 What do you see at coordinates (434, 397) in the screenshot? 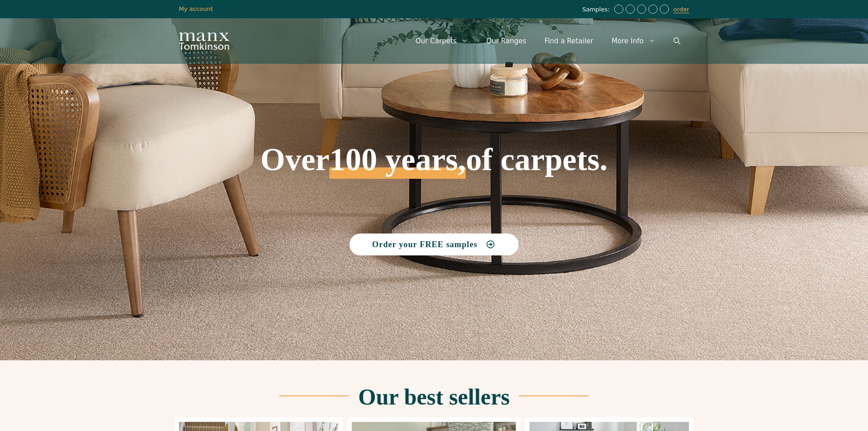
I see `h2: Our best sellers` at bounding box center [434, 397].